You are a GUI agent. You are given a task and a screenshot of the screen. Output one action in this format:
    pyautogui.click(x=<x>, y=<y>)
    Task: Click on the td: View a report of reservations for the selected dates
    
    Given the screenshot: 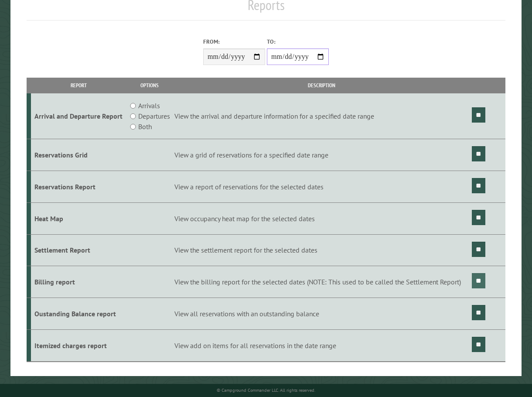 What is the action you would take?
    pyautogui.click(x=322, y=186)
    